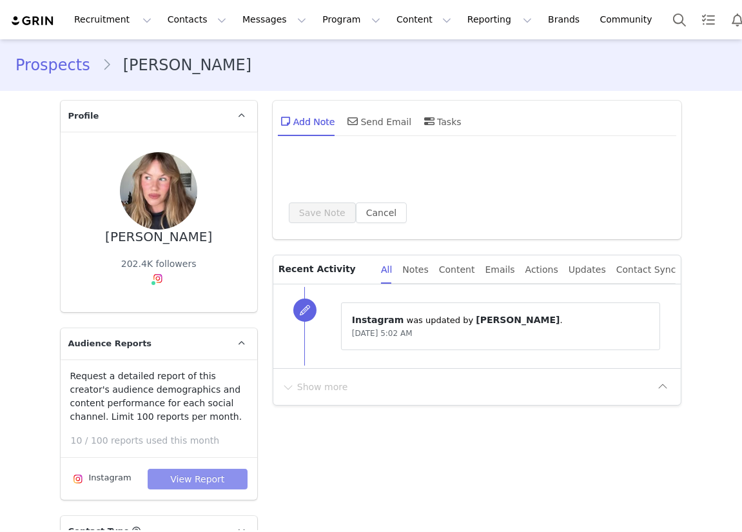  Describe the element at coordinates (33, 21) in the screenshot. I see `a: grin logo` at that location.